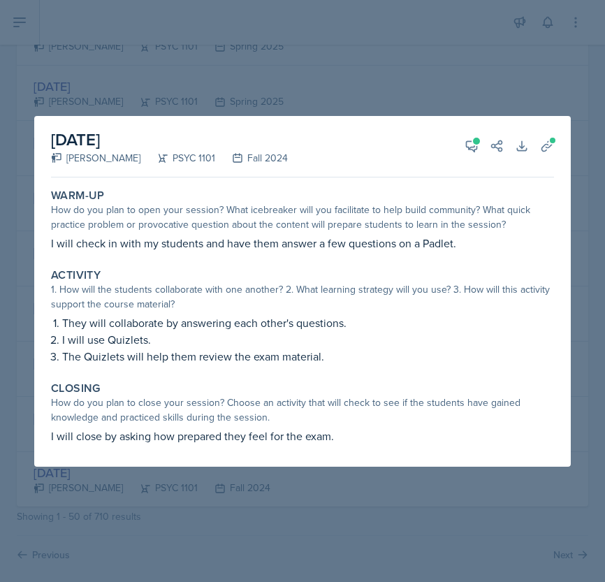 The image size is (605, 582). What do you see at coordinates (177, 158) in the screenshot?
I see `div: PSYC 1101` at bounding box center [177, 158].